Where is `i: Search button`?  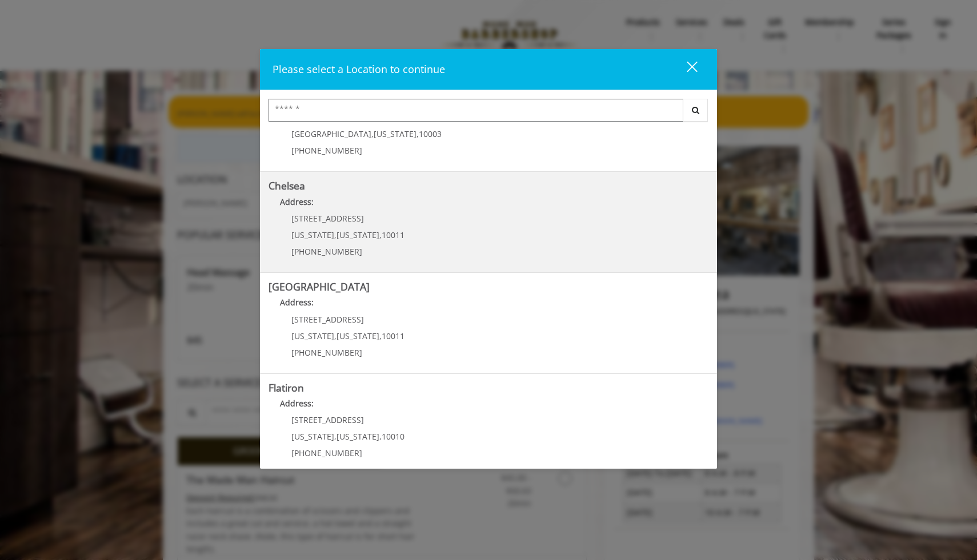 i: Search button is located at coordinates (695, 110).